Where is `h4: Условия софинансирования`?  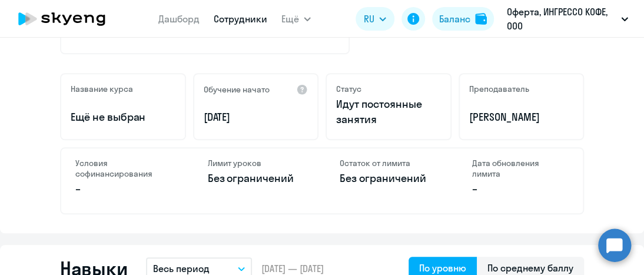 h4: Условия софинансирования is located at coordinates (123, 168).